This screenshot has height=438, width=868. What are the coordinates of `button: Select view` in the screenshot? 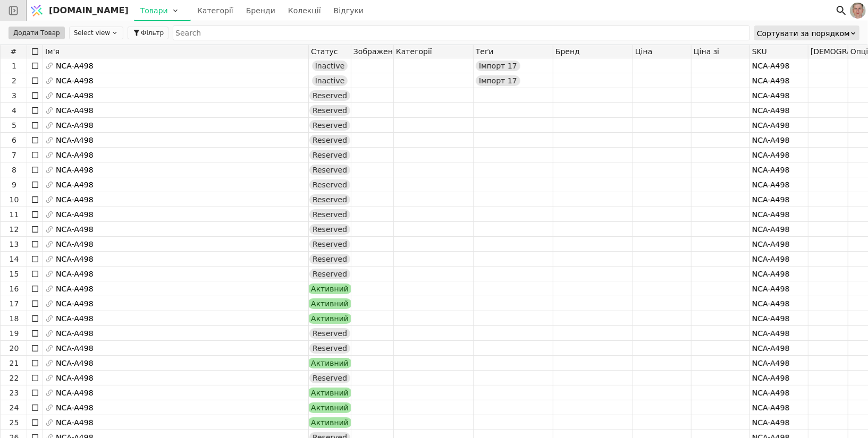 It's located at (96, 33).